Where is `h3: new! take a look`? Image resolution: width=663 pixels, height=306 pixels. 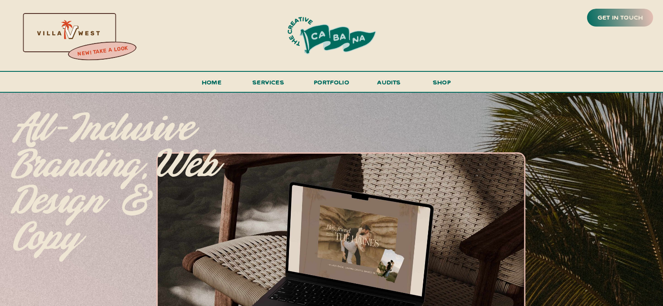 h3: new! take a look is located at coordinates (102, 51).